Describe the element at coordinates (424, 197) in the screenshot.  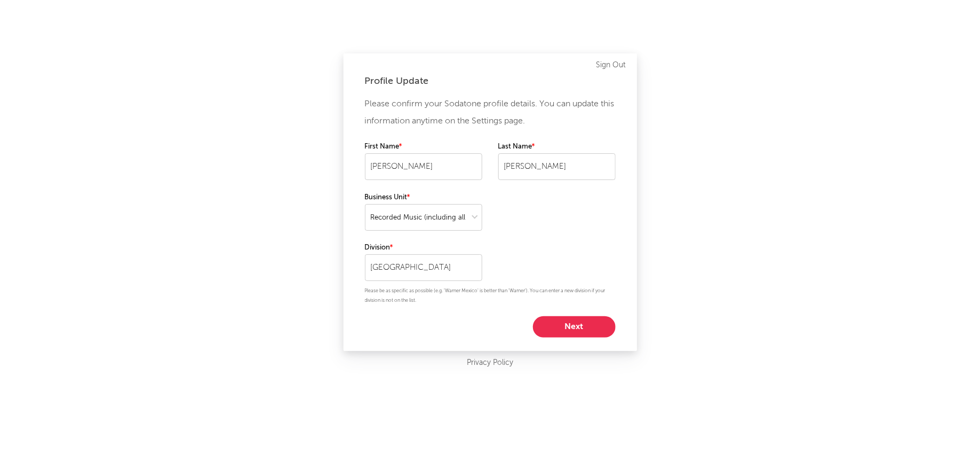
I see `label: Business Unit` at that location.